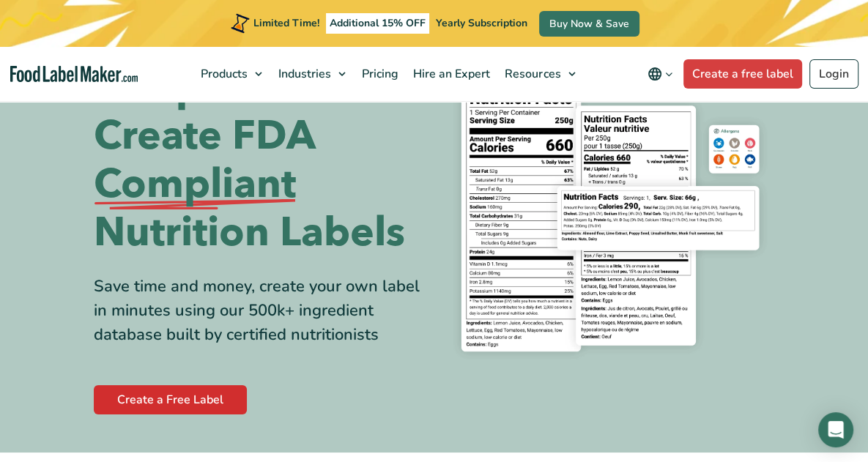 The image size is (868, 462). Describe the element at coordinates (170, 400) in the screenshot. I see `a: Create a Free Label` at that location.